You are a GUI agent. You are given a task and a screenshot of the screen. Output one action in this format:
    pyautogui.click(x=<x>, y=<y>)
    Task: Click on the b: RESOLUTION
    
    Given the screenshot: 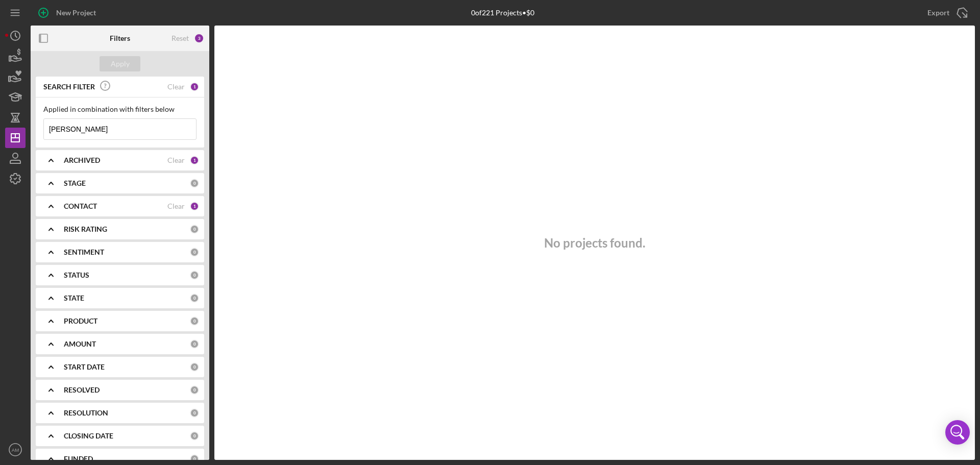 What is the action you would take?
    pyautogui.click(x=86, y=413)
    